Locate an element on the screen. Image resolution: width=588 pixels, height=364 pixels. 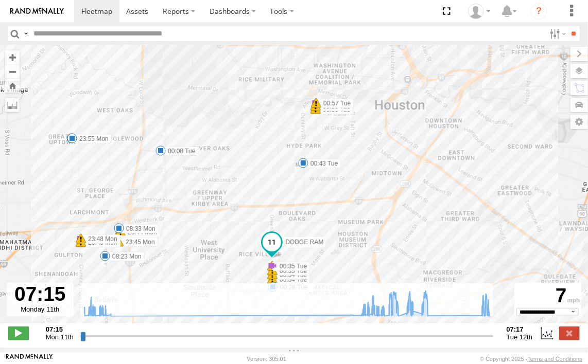
div: © Copyright 2025 - is located at coordinates (530, 359).